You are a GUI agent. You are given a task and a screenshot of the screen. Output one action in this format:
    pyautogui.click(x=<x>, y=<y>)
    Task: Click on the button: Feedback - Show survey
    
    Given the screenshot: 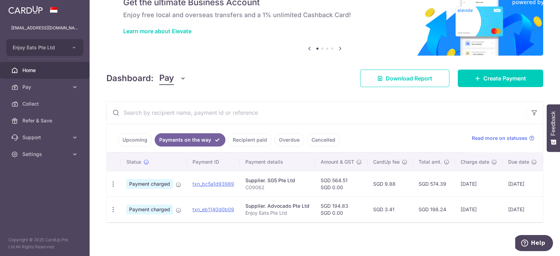 What is the action you would take?
    pyautogui.click(x=554, y=128)
    